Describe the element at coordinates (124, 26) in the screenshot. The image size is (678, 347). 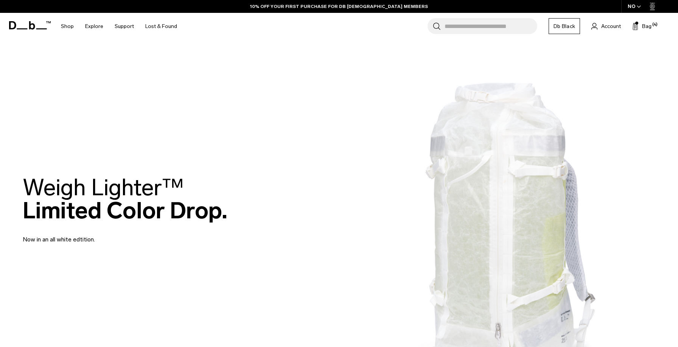
I see `a: Support` at that location.